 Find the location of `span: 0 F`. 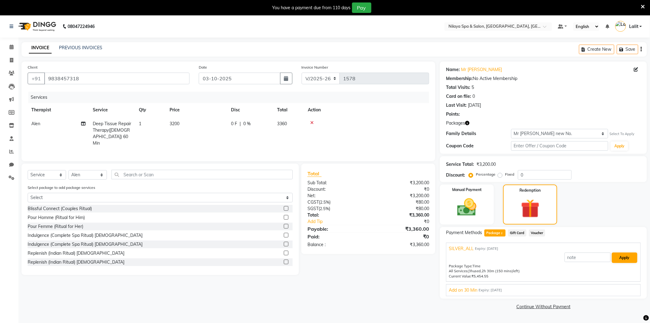

span: 0 F is located at coordinates (234, 124).